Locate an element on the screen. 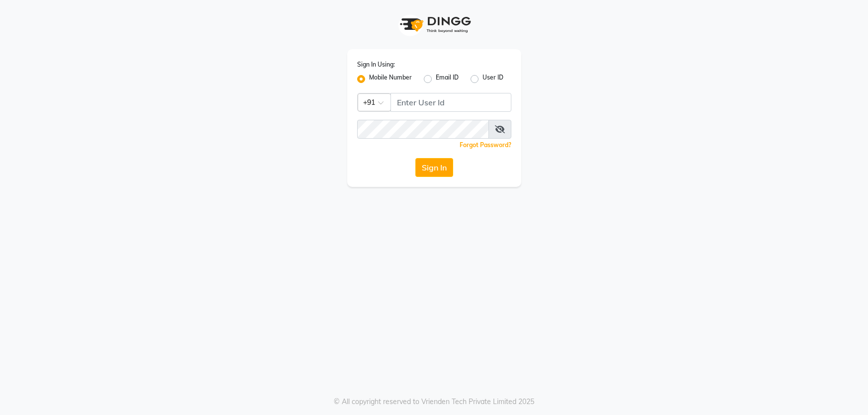 The height and width of the screenshot is (415, 868). label: User ID is located at coordinates (493, 79).